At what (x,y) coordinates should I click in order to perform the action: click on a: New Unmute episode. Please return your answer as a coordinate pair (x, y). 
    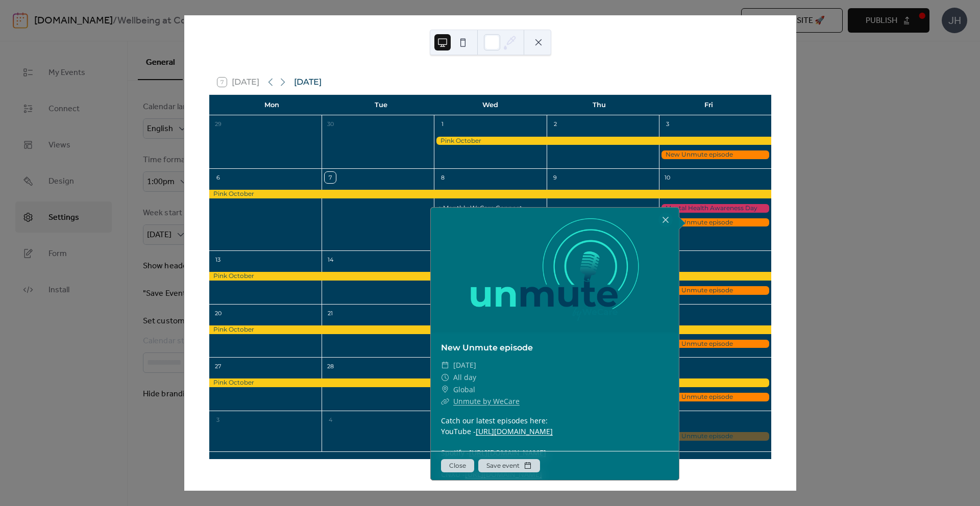
    Looking at the image, I should click on (487, 348).